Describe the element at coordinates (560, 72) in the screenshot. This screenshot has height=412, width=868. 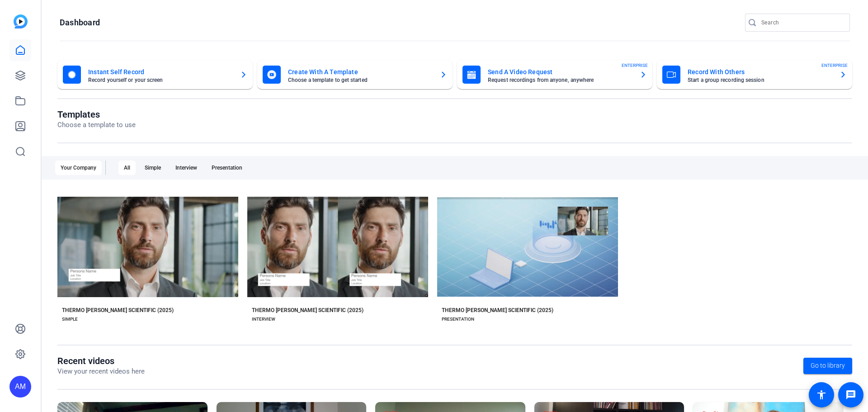
I see `mat-card-title: Send A Video Request` at that location.